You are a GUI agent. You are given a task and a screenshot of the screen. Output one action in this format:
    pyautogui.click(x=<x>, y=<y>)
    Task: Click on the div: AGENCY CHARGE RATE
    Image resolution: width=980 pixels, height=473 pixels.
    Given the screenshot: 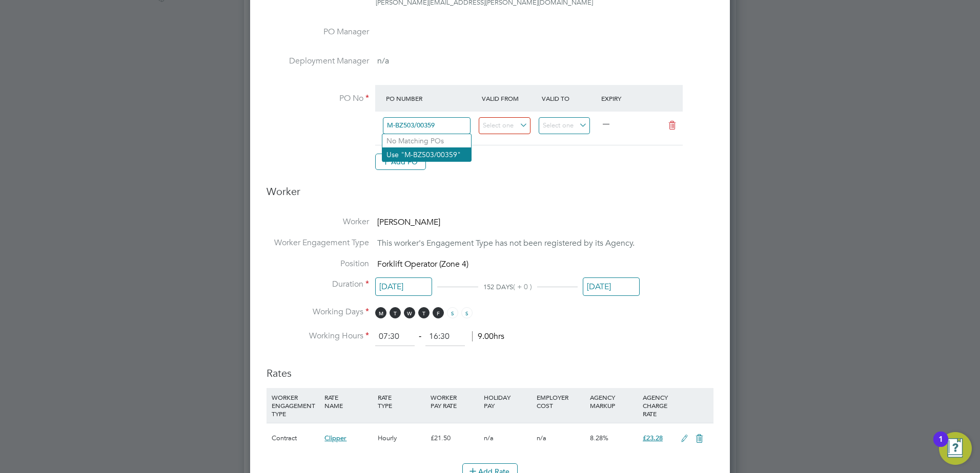 What is the action you would take?
    pyautogui.click(x=657, y=406)
    